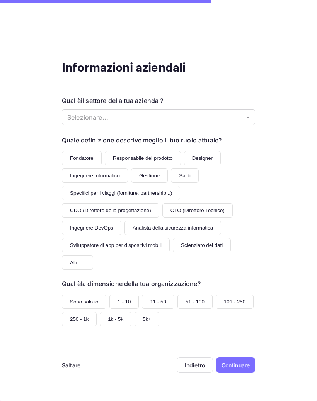  What do you see at coordinates (158, 301) in the screenshot?
I see `button: 11 - 50` at bounding box center [158, 301].